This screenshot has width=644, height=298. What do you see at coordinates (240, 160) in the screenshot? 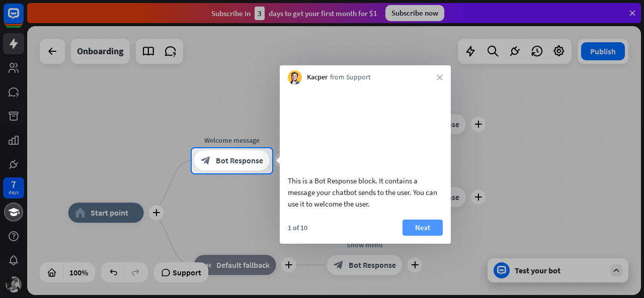
I see `span: Bot Response` at bounding box center [240, 160].